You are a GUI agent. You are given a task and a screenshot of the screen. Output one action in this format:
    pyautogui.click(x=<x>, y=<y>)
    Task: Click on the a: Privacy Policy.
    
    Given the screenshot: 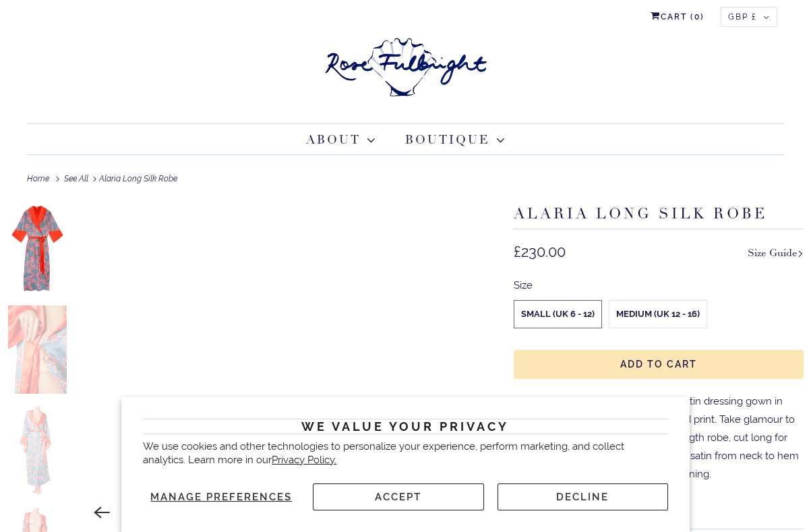 What is the action you would take?
    pyautogui.click(x=304, y=460)
    